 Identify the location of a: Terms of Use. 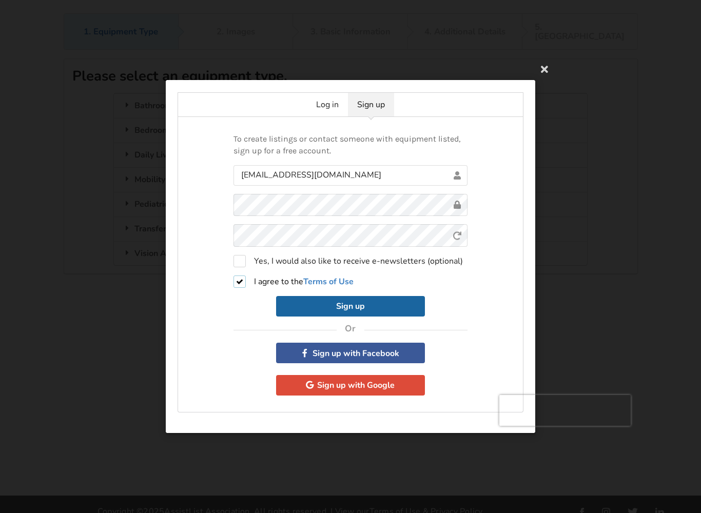
(329, 282).